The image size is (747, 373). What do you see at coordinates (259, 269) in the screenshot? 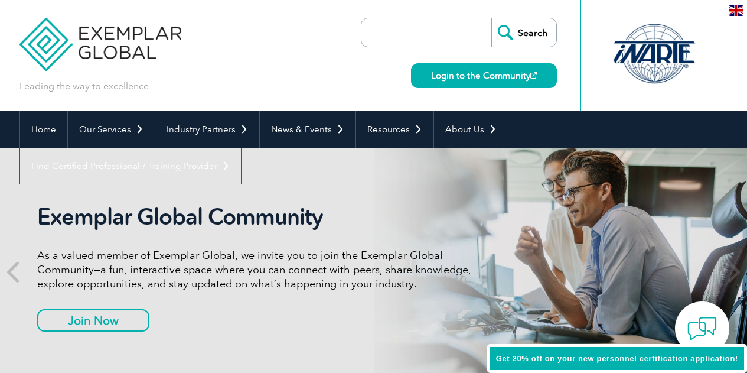
I see `p: As a valued member of Exemplar Global, we invite you to join the Exemplar Global Community—a fun,...` at bounding box center [259, 269].